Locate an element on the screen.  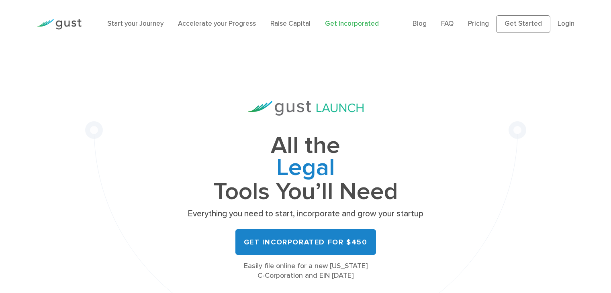
a: Blog is located at coordinates (419, 24).